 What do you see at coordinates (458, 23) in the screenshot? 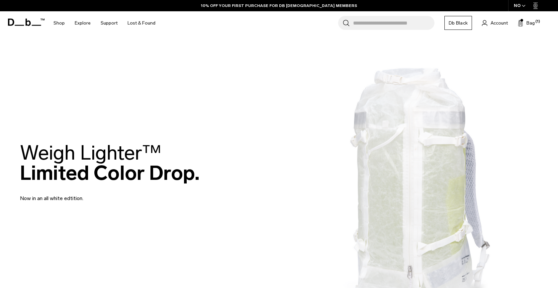
I see `a: Db Black` at bounding box center [458, 23].